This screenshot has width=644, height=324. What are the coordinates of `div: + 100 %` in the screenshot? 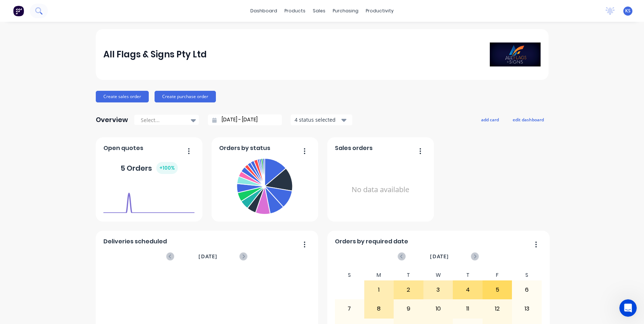 It's located at (167, 168).